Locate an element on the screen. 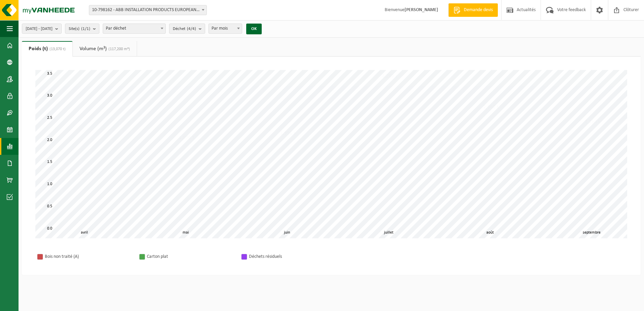 The height and width of the screenshot is (311, 644). button: Déchet(4/4) is located at coordinates (187, 29).